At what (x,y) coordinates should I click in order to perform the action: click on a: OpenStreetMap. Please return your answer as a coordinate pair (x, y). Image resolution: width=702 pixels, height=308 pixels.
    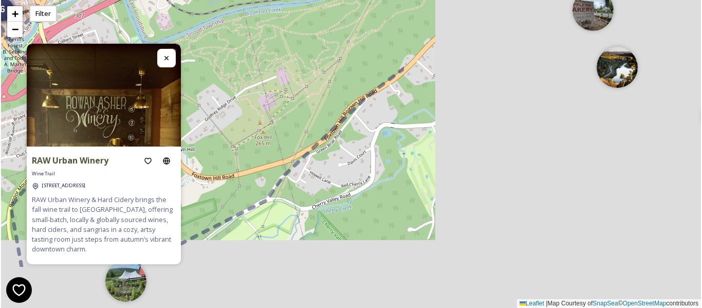
    Looking at the image, I should click on (645, 303).